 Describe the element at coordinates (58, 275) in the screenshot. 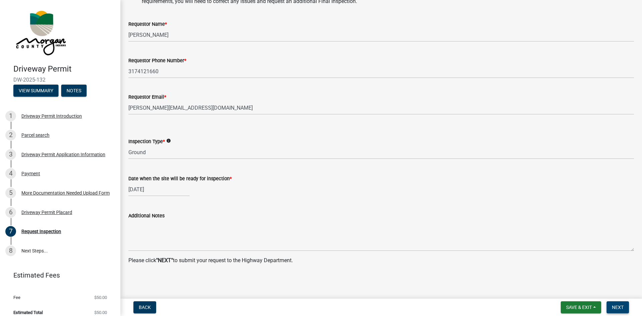

I see `a: Estimated Fees` at that location.